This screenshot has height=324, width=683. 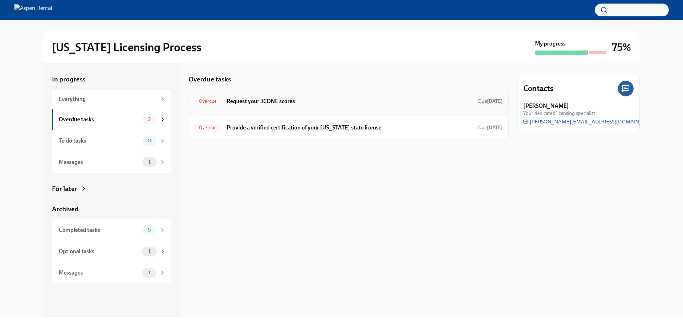 What do you see at coordinates (112, 209) in the screenshot?
I see `div: Archived` at bounding box center [112, 209].